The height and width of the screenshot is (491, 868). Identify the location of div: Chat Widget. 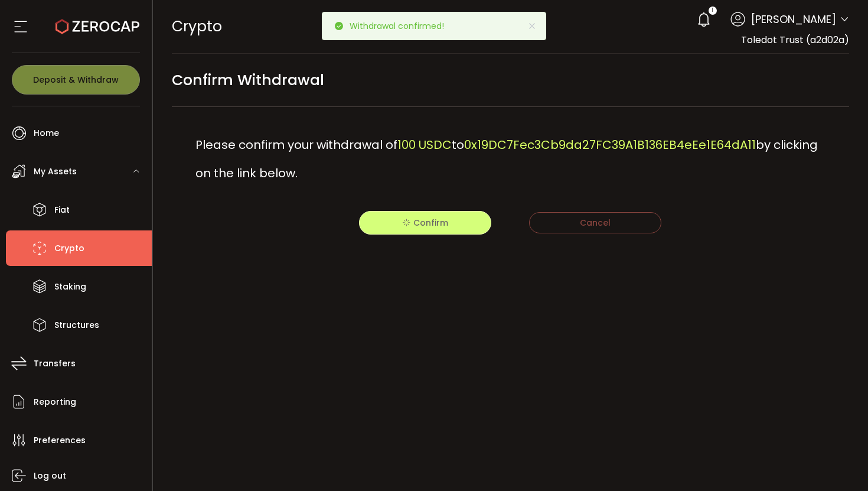
(839, 462).